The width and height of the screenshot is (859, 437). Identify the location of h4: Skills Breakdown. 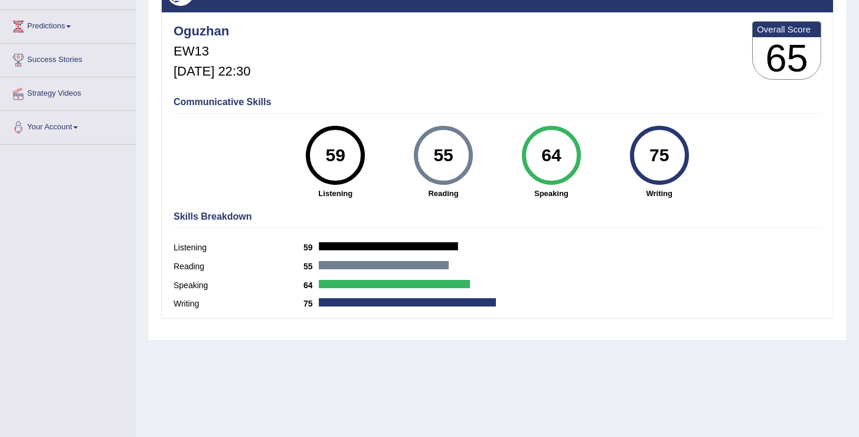
(497, 217).